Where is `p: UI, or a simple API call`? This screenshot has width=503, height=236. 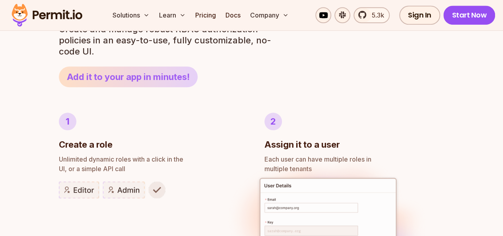
p: UI, or a simple API call is located at coordinates (149, 164).